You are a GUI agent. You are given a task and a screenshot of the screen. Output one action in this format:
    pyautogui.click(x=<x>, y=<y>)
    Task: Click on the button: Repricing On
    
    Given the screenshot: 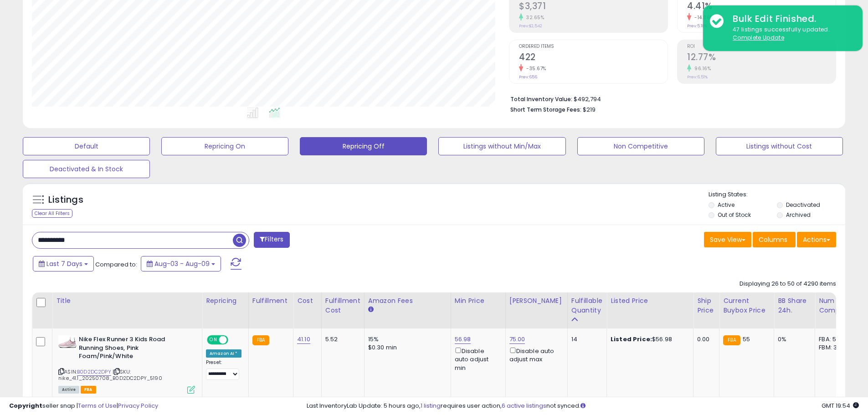 What is the action you would take?
    pyautogui.click(x=224, y=146)
    